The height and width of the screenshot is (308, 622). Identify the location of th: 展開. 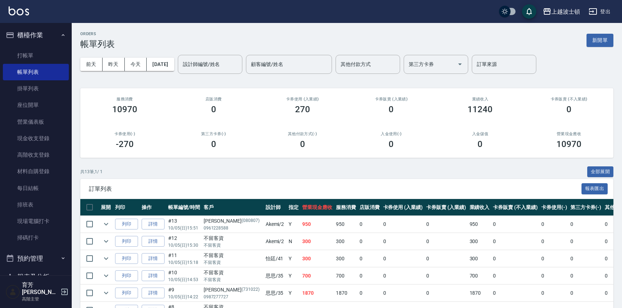
(106, 207).